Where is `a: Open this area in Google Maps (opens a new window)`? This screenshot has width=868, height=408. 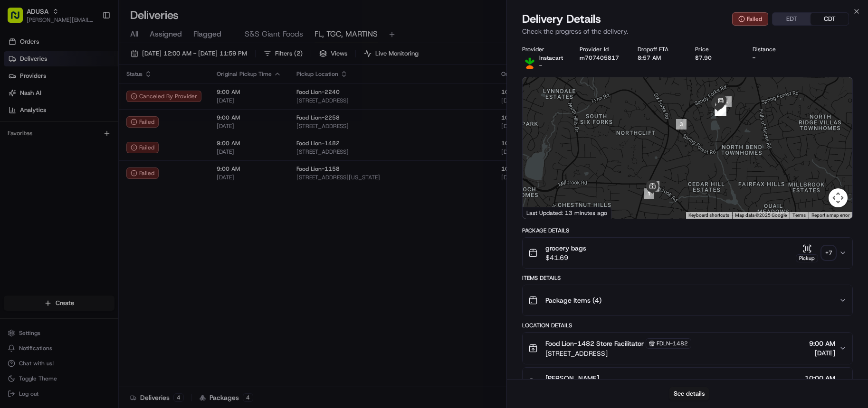 a: Open this area in Google Maps (opens a new window) is located at coordinates (540, 212).